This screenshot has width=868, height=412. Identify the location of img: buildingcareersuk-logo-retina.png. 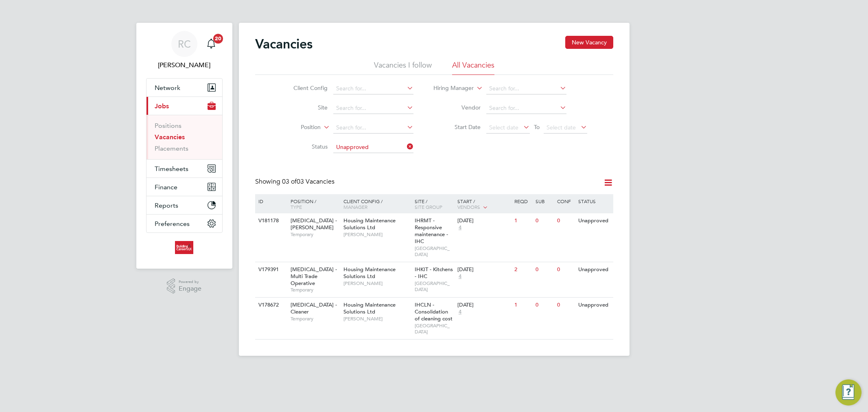
(184, 247).